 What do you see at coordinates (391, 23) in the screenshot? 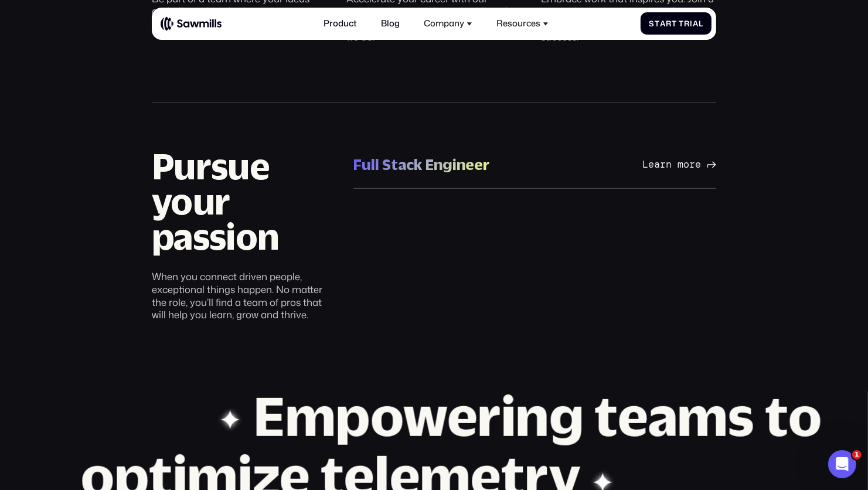
I see `a: Blog` at bounding box center [391, 23].